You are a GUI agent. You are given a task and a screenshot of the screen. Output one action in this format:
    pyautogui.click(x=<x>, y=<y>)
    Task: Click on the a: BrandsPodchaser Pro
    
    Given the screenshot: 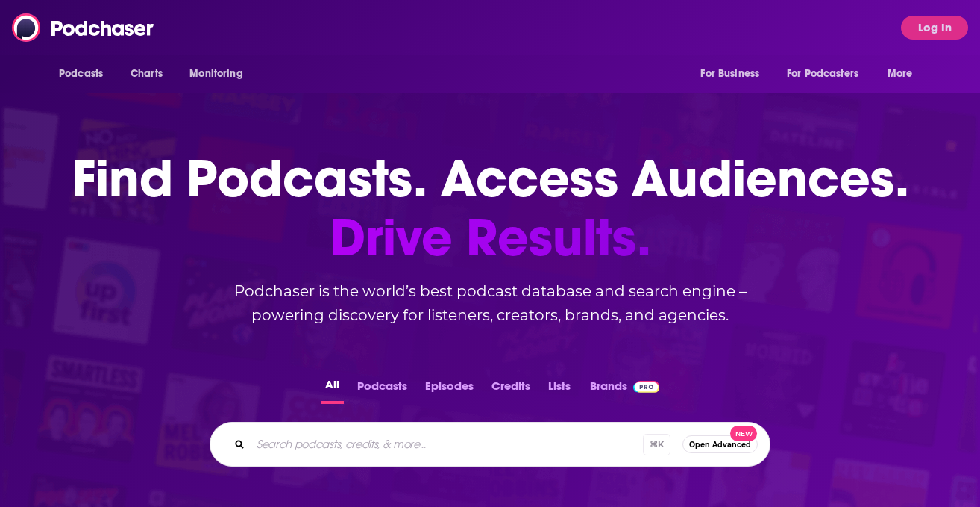 What is the action you would take?
    pyautogui.click(x=624, y=389)
    